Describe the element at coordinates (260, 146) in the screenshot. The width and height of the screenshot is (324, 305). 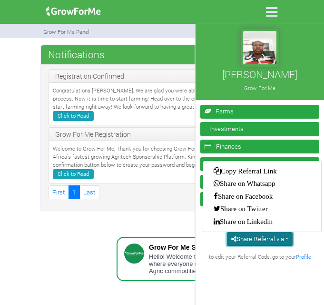
I see `a: Finances` at that location.